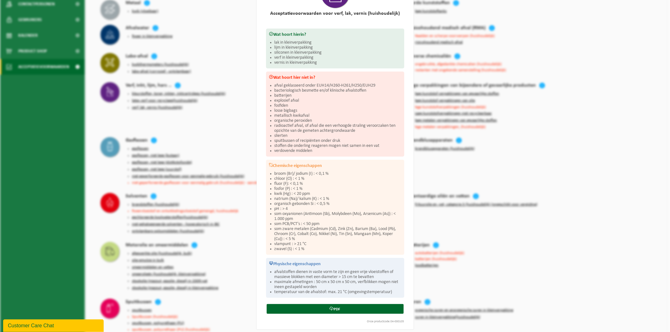 This screenshot has width=670, height=332. Describe the element at coordinates (338, 58) in the screenshot. I see `li: verf in kleinverpakking` at that location.